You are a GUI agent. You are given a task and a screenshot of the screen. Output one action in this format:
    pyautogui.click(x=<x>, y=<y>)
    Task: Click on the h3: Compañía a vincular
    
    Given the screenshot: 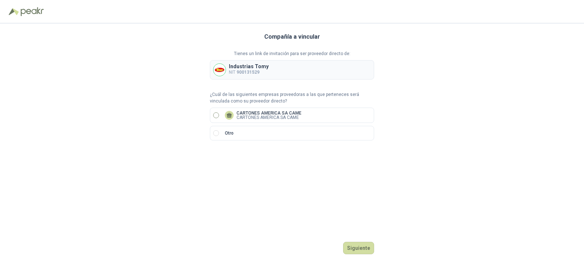 What is the action you would take?
    pyautogui.click(x=292, y=37)
    